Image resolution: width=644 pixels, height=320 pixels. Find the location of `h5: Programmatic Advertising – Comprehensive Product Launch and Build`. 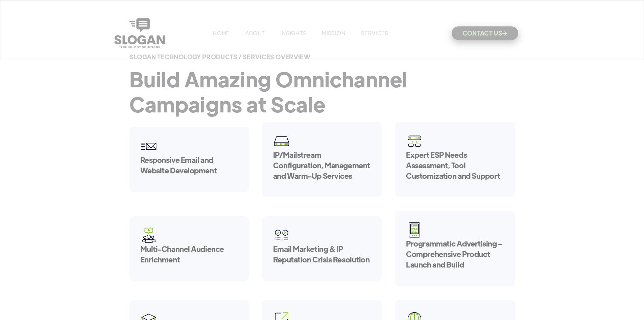

h5: Programmatic Advertising – Comprehensive Product Launch and Build is located at coordinates (455, 254).